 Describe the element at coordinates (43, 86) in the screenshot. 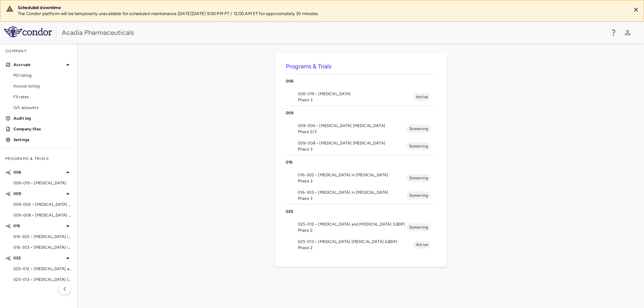

I see `span: Invoice listing` at that location.